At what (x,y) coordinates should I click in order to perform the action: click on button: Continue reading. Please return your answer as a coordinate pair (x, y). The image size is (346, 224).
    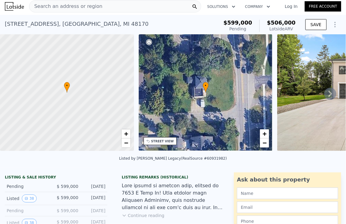
    Looking at the image, I should click on (143, 215).